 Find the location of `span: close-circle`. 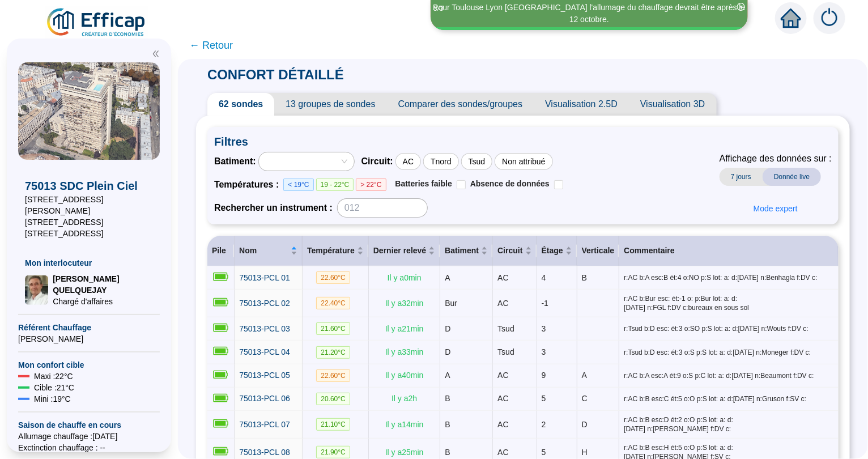

span: close-circle is located at coordinates (741, 7).